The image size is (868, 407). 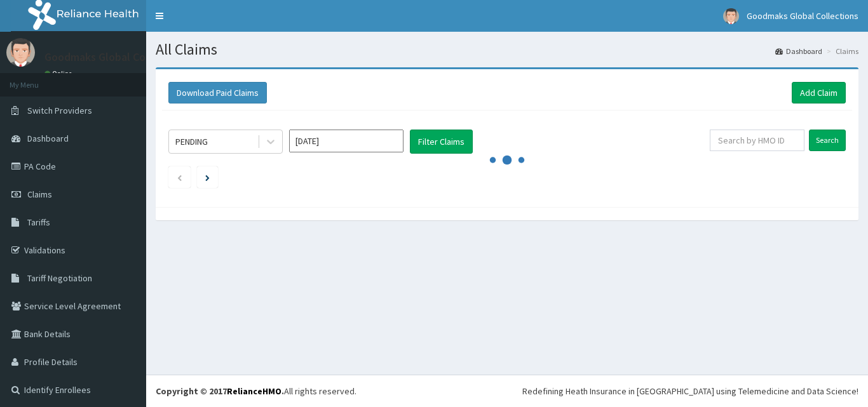 What do you see at coordinates (39, 222) in the screenshot?
I see `span: Tariffs` at bounding box center [39, 222].